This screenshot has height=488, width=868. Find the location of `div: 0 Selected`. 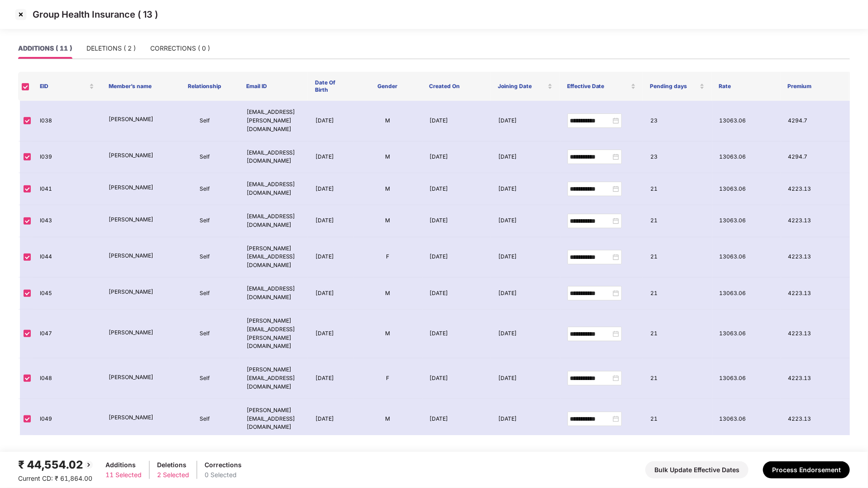

div: 0 Selected is located at coordinates (223, 475).